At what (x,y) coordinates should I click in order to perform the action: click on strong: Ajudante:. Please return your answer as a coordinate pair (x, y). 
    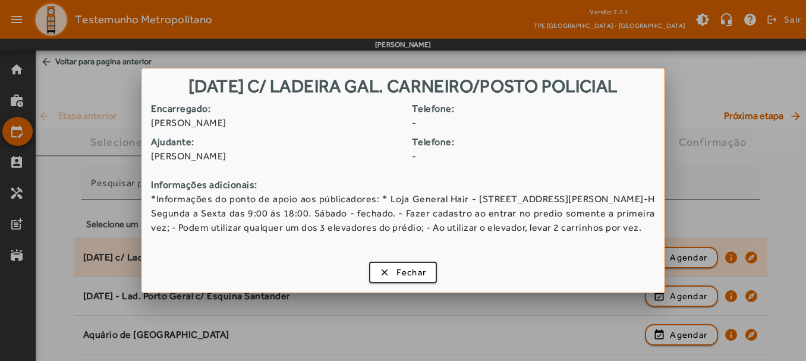
    Looking at the image, I should click on (277, 142).